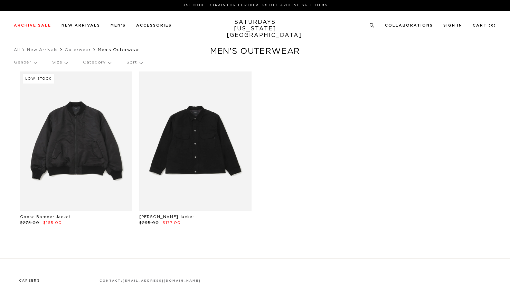  I want to click on p: Category, so click(97, 63).